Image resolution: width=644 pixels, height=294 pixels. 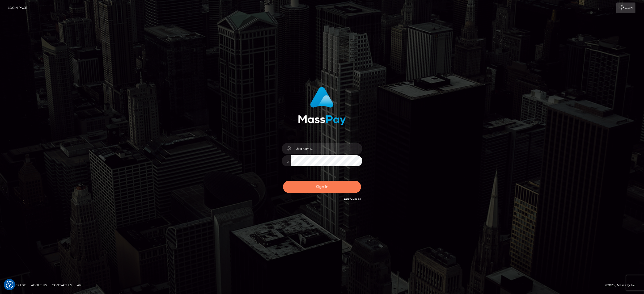 I want to click on a: Login, so click(x=626, y=8).